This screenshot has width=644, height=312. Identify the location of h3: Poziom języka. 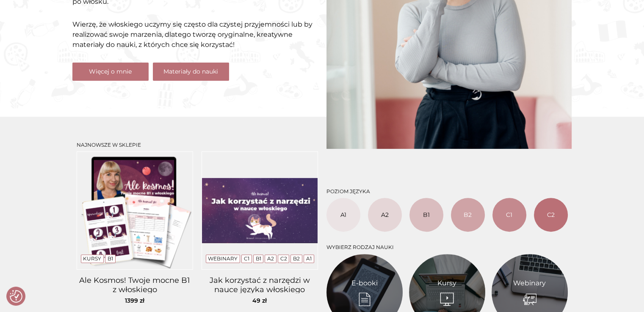
(447, 192).